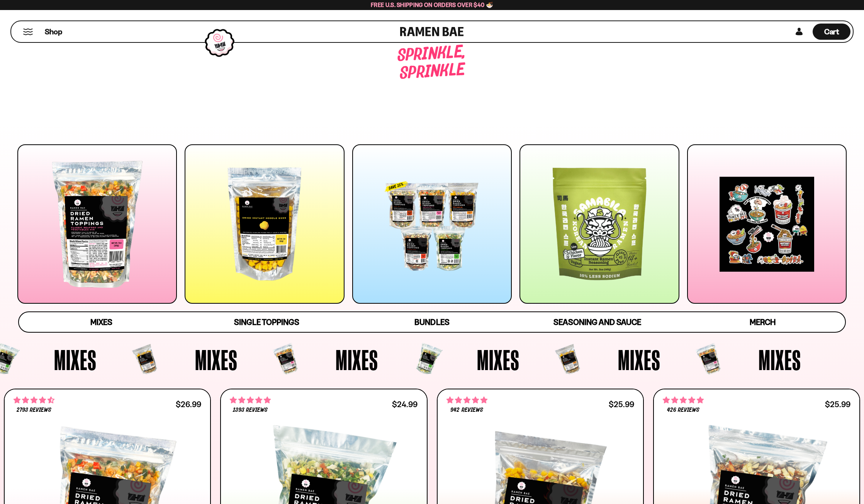 Image resolution: width=864 pixels, height=504 pixels. I want to click on span: 4.68 stars, so click(34, 400).